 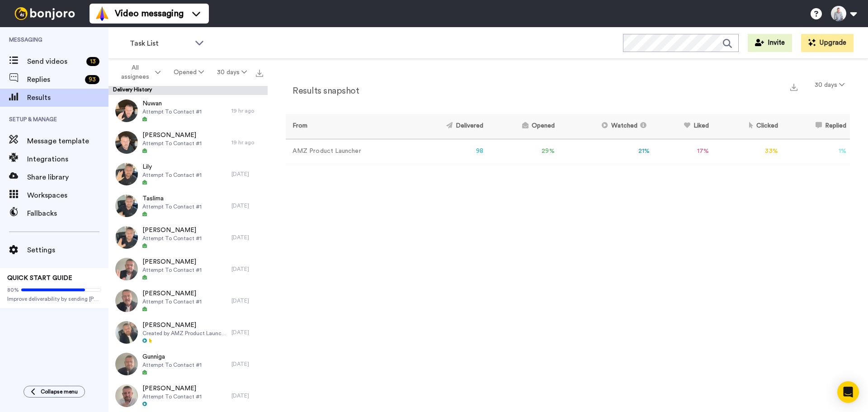 I want to click on span: QUICK START GUIDE, so click(x=40, y=279).